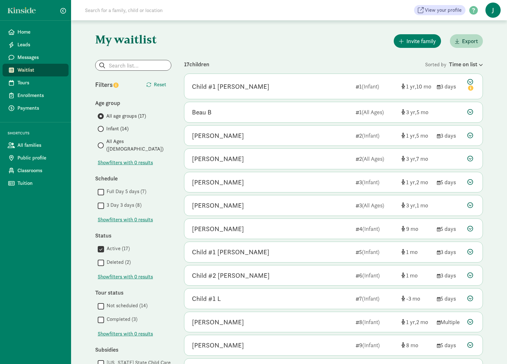 The width and height of the screenshot is (507, 364). Describe the element at coordinates (133, 292) in the screenshot. I see `div: Tour status` at that location.